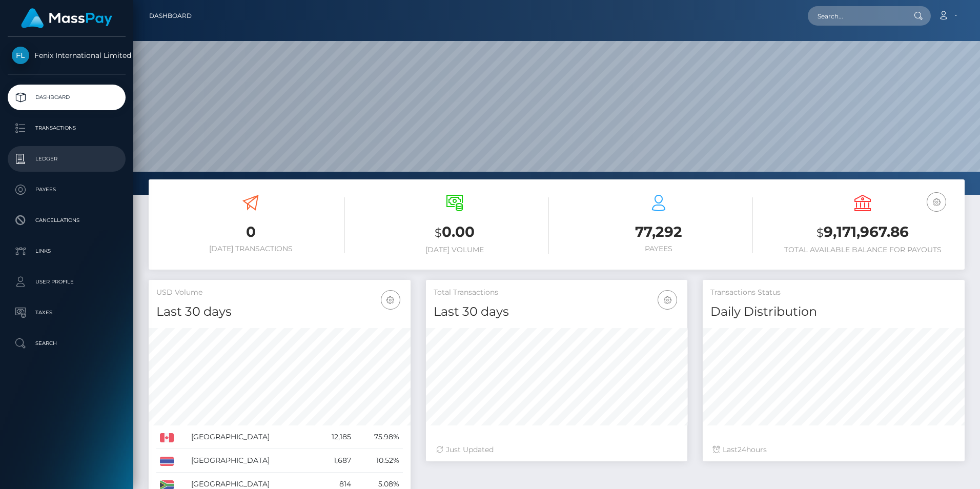 Image resolution: width=980 pixels, height=489 pixels. Describe the element at coordinates (67, 159) in the screenshot. I see `p: Ledger` at that location.